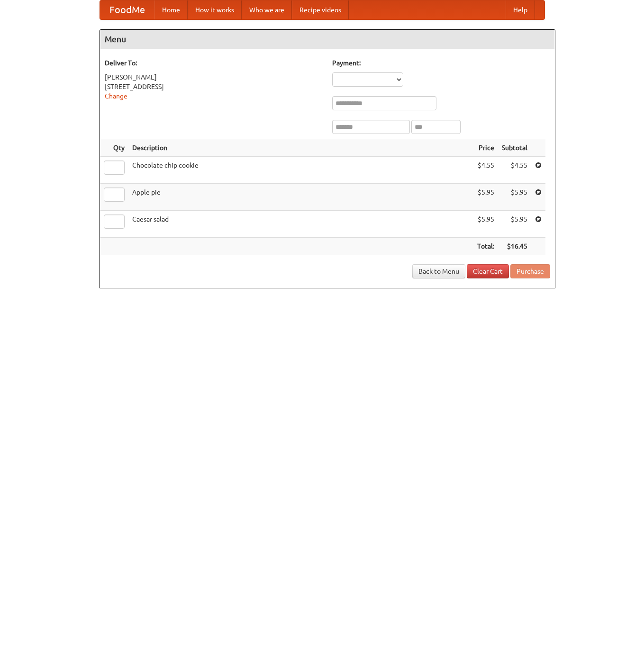 This screenshot has width=644, height=670. Describe the element at coordinates (486, 148) in the screenshot. I see `th: Price` at that location.